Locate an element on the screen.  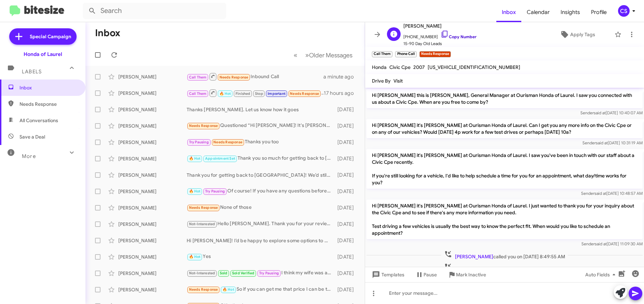
span: Sold is located at coordinates (223, 273).